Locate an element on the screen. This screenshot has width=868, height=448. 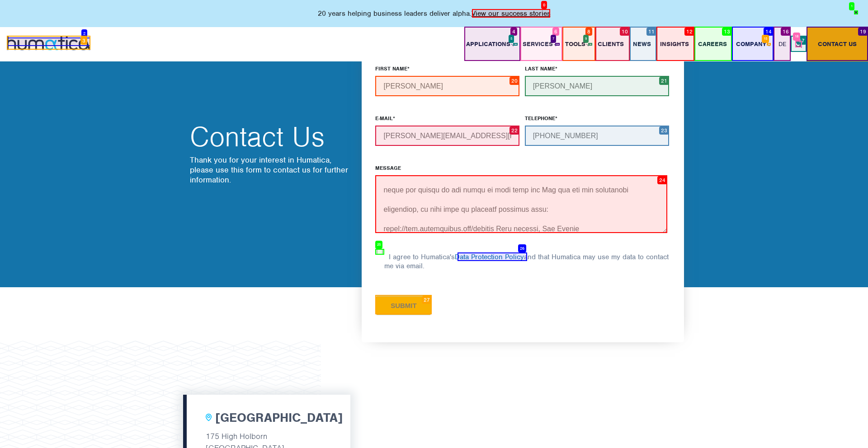
input: name@company.com is located at coordinates (447, 135).